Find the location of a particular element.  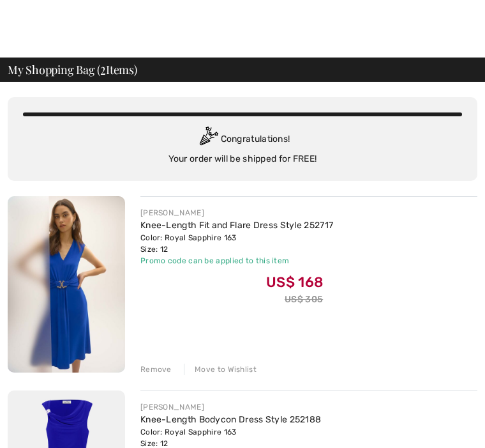

span: US$ 168 is located at coordinates (294, 282).